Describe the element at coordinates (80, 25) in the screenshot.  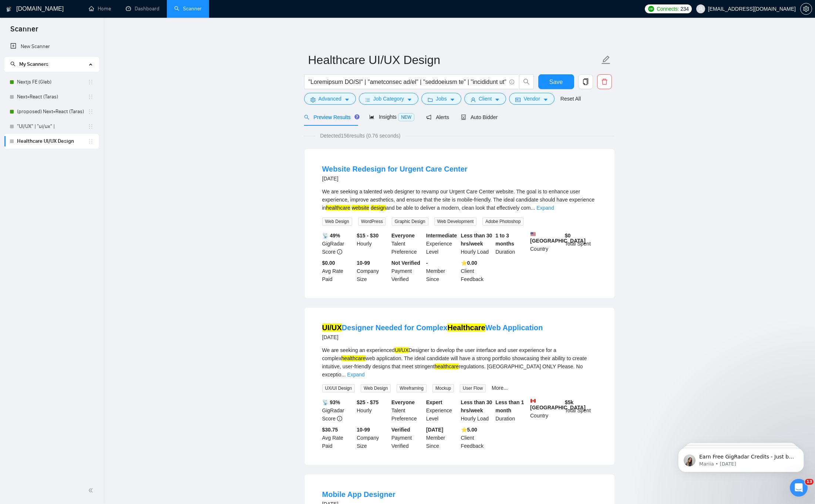
I see `p: Earn Free GigRadar Credits - Just by Sharing Your Story! 💬 Want more credits for sending proposal...` at that location.